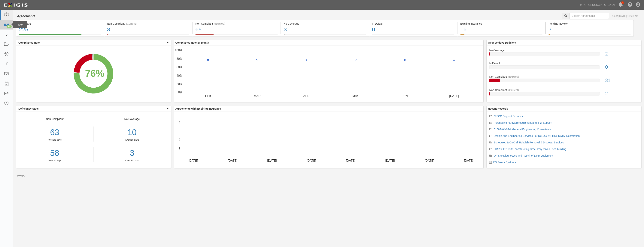 The width and height of the screenshot is (644, 247). I want to click on a: No Coverage3, so click(325, 35).